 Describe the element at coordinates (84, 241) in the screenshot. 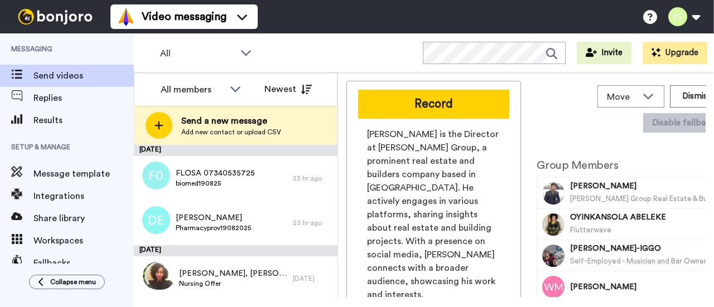

I see `span: Workspaces` at that location.